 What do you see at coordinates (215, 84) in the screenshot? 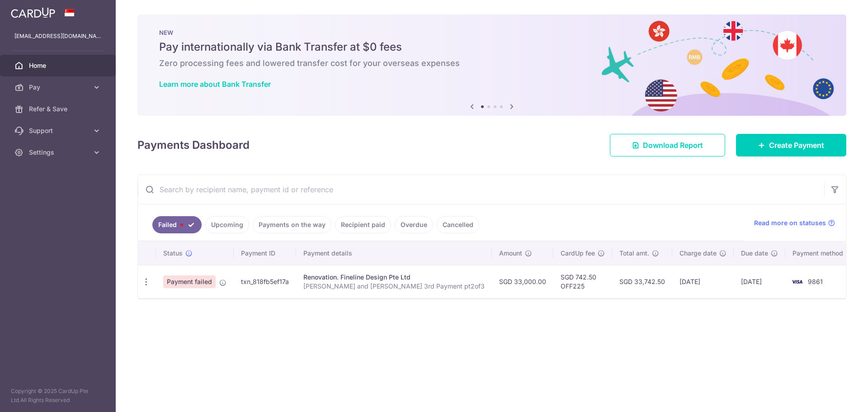
I see `a: Learn more about Bank Transfer` at bounding box center [215, 84].